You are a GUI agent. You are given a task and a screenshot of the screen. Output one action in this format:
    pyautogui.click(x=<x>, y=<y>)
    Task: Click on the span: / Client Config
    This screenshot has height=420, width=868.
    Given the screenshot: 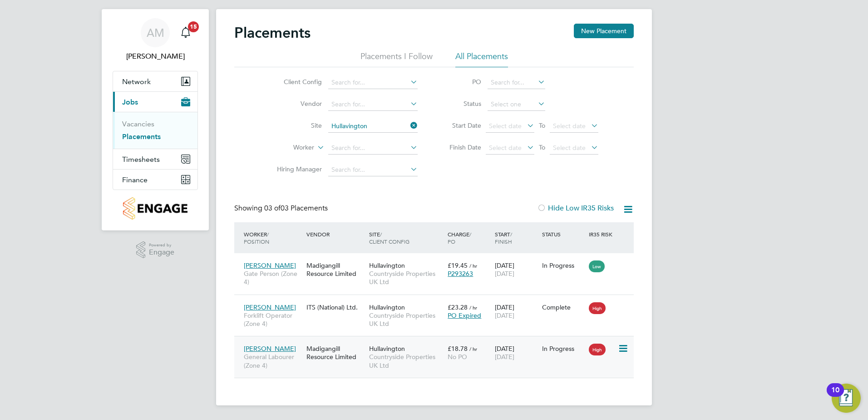 What is the action you would take?
    pyautogui.click(x=389, y=237)
    